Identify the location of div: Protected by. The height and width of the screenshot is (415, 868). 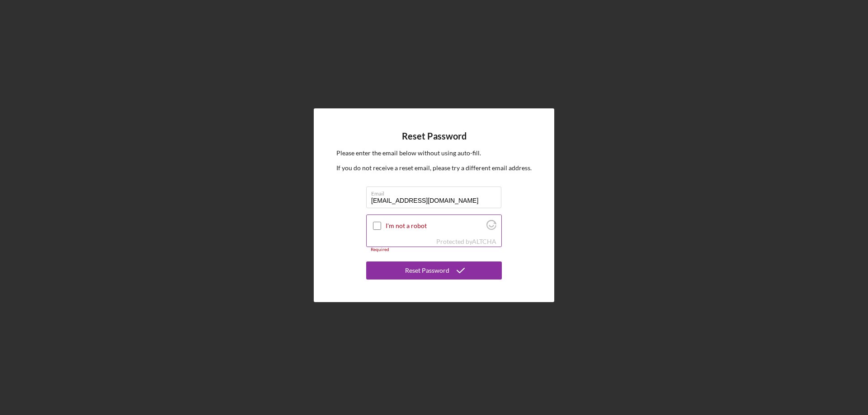
(466, 242).